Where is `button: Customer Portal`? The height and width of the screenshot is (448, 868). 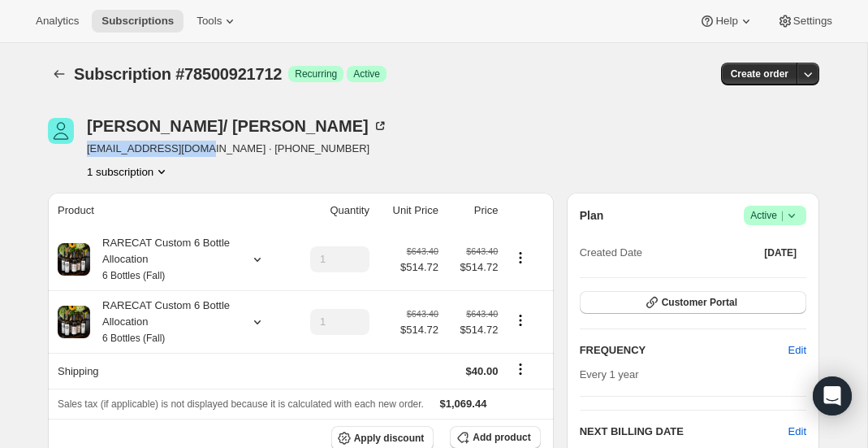
button: Customer Portal is located at coordinates (693, 302).